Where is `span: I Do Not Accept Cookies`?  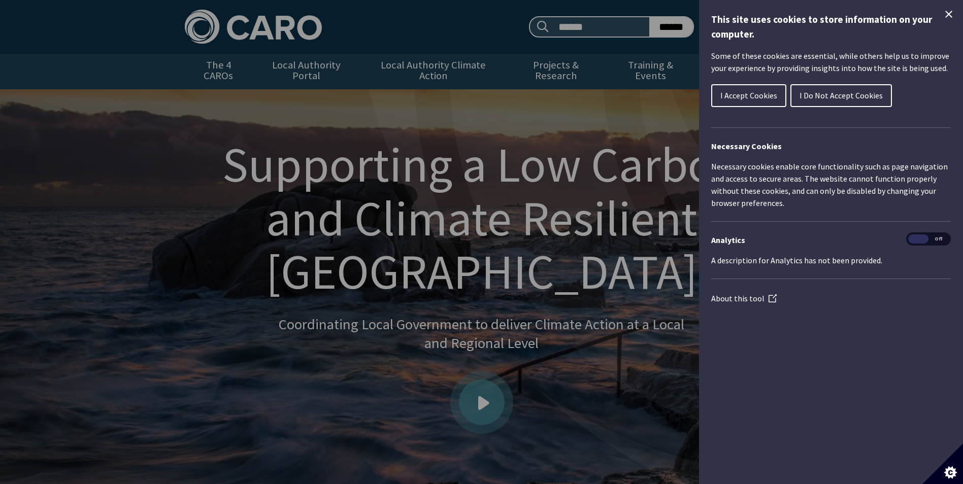 span: I Do Not Accept Cookies is located at coordinates (841, 95).